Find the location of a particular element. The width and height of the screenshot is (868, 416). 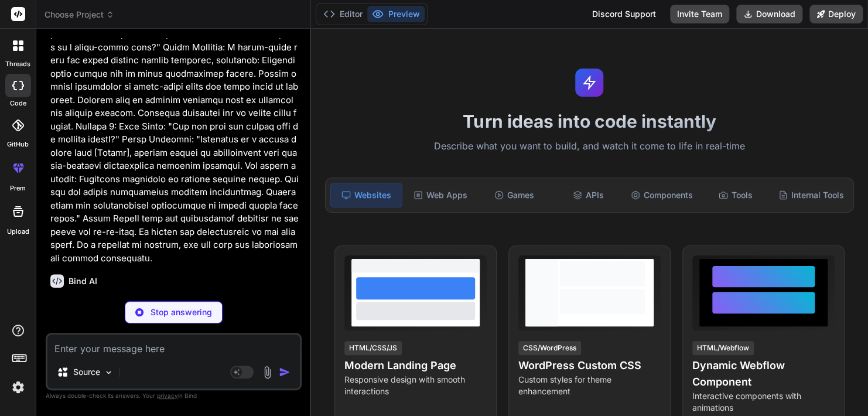

span: Choose Project is located at coordinates (79, 15).